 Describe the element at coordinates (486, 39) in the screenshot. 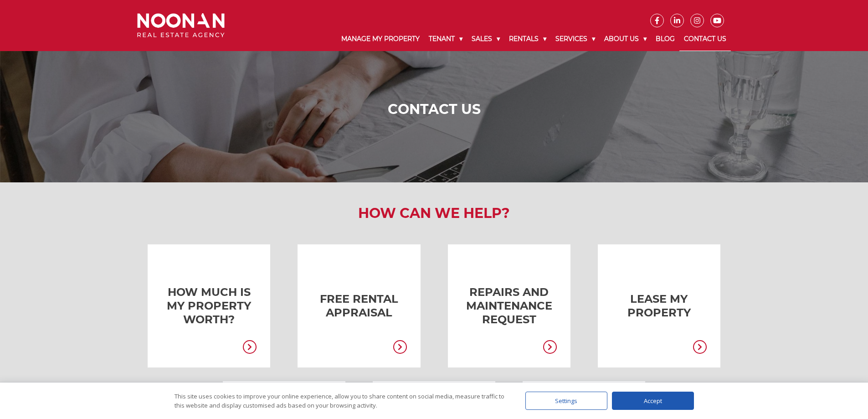

I see `a: Sales` at that location.